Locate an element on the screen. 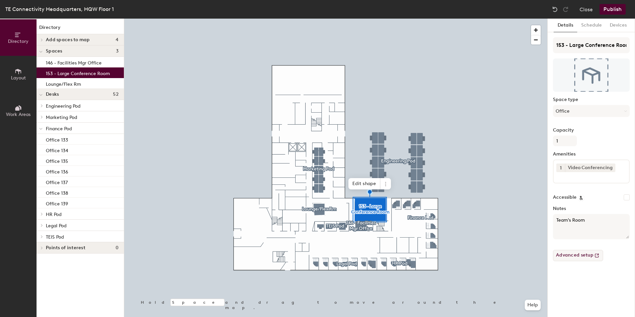  label: Space type is located at coordinates (591, 100).